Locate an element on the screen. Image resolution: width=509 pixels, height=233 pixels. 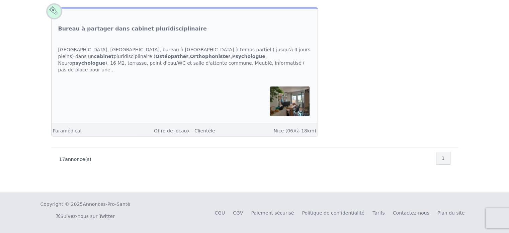
strong: cabinet is located at coordinates (104, 56).